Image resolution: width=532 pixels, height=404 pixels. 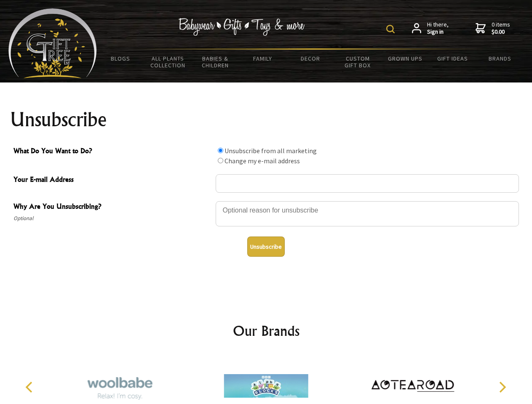 What do you see at coordinates (113, 218) in the screenshot?
I see `span: Optional` at bounding box center [113, 218].